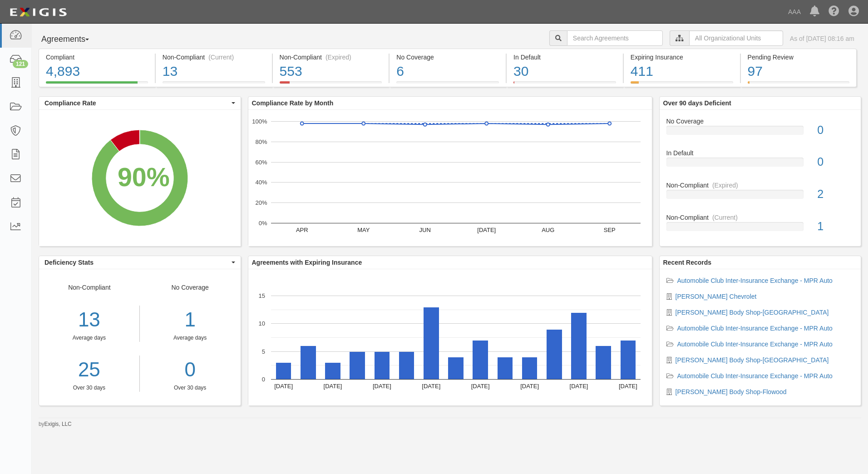 The height and width of the screenshot is (474, 868). Describe the element at coordinates (140, 103) in the screenshot. I see `button: Compliance Rate` at that location.